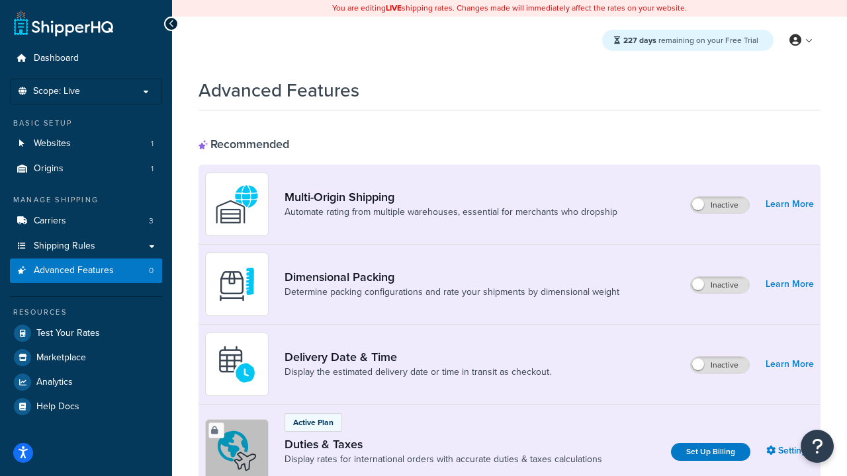 The height and width of the screenshot is (476, 847). I want to click on li: Carriers, so click(86, 221).